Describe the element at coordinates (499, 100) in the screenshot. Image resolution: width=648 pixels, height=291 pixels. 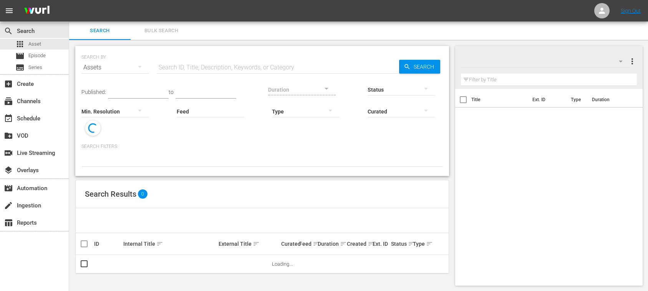
I see `th: Title` at that location.